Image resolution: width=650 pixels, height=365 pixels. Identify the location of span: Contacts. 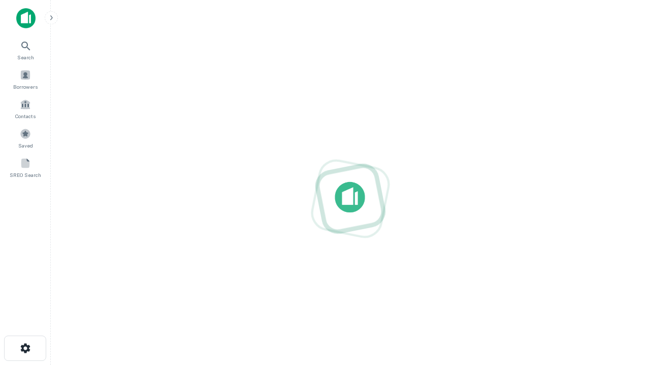
(25, 116).